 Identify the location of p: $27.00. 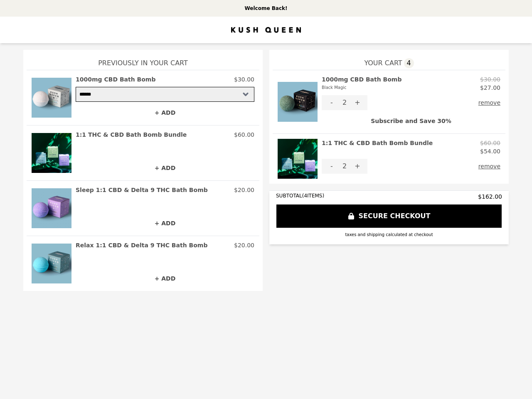
(490, 88).